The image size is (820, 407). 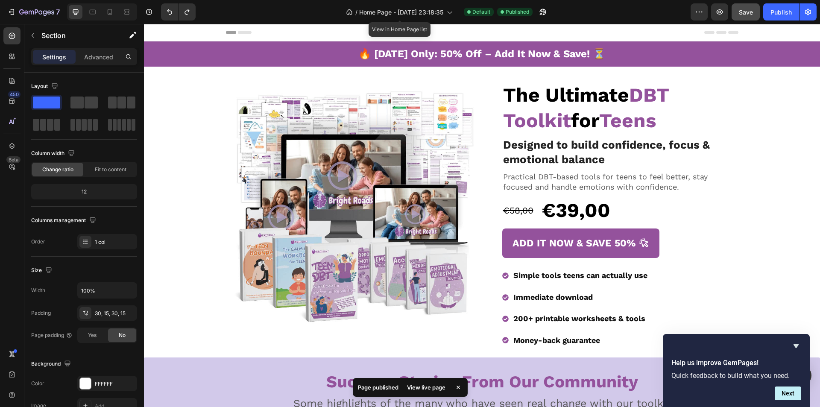 What do you see at coordinates (45, 86) in the screenshot?
I see `div: Layout` at bounding box center [45, 86].